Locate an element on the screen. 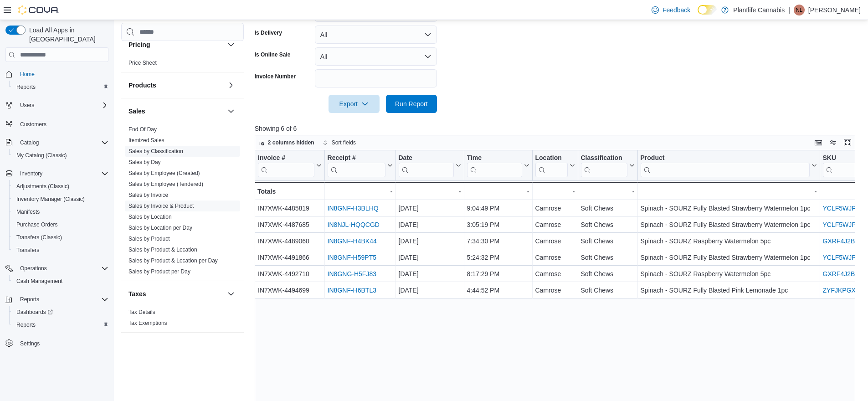 This screenshot has width=868, height=401. a: IN8GNF-H59PT5 is located at coordinates (352, 257).